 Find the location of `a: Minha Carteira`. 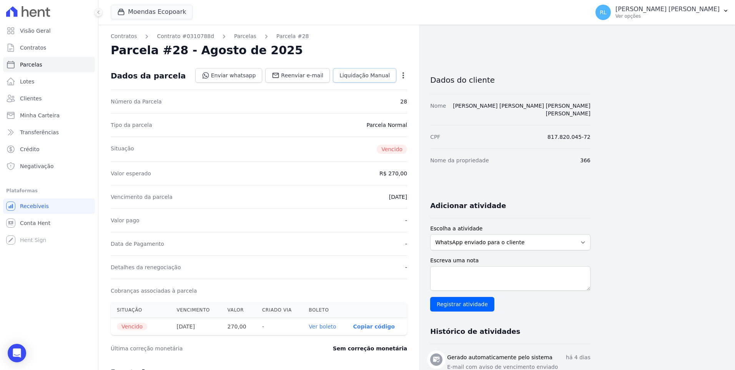

a: Minha Carteira is located at coordinates (49, 115).